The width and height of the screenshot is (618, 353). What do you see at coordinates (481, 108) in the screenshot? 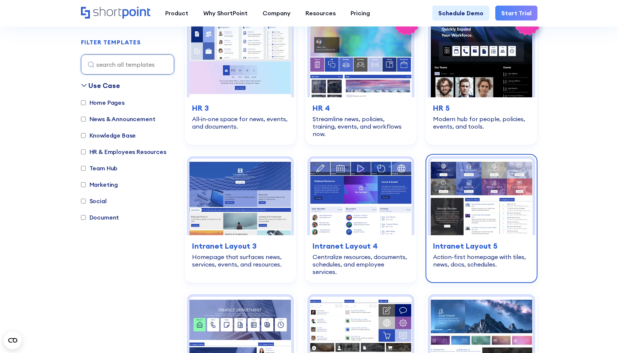
I see `h3: HR 5` at bounding box center [481, 108].